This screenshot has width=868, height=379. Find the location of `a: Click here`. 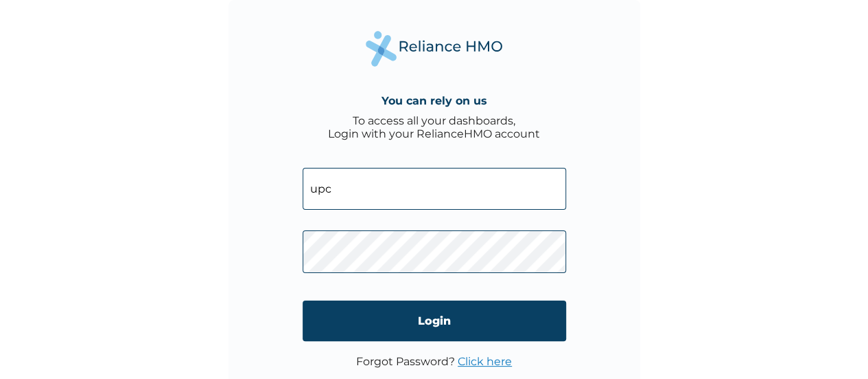

a: Click here is located at coordinates (484, 361).